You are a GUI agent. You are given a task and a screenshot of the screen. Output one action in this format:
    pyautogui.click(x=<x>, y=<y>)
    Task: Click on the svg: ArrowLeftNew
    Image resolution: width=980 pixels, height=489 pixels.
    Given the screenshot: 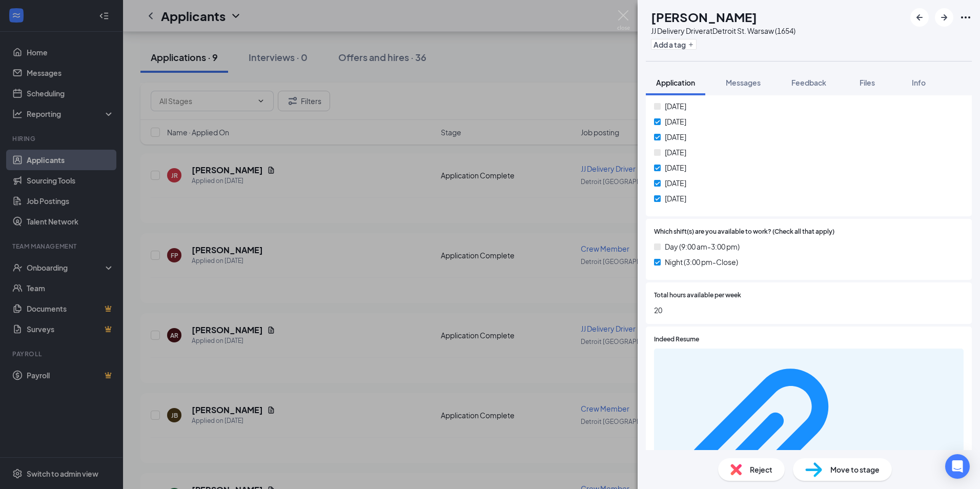 What is the action you would take?
    pyautogui.click(x=919, y=17)
    